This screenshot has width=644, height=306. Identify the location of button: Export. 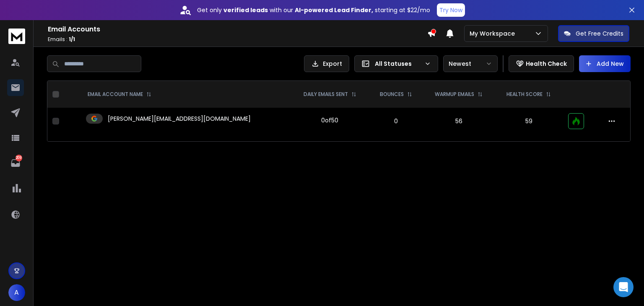
(327, 64).